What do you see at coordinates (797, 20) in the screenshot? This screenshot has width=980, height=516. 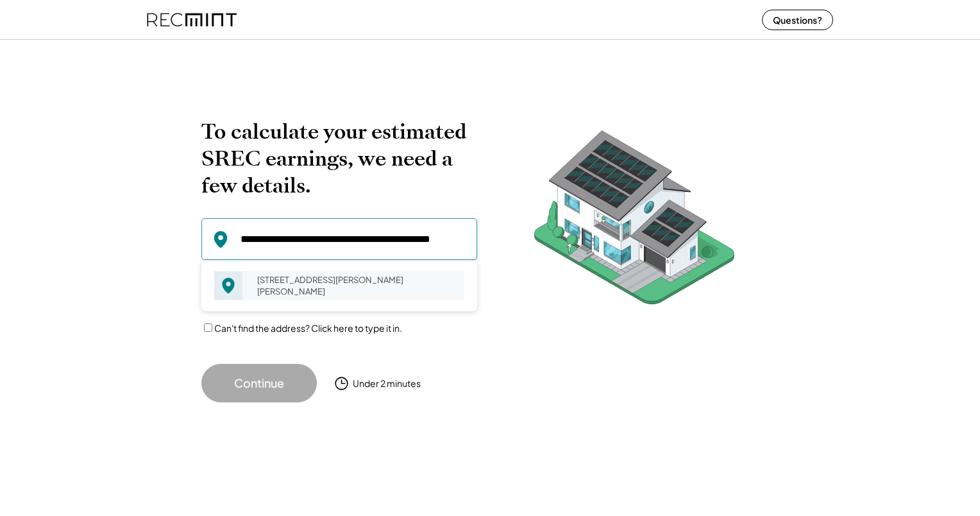 I see `button: Questions?` at bounding box center [797, 20].